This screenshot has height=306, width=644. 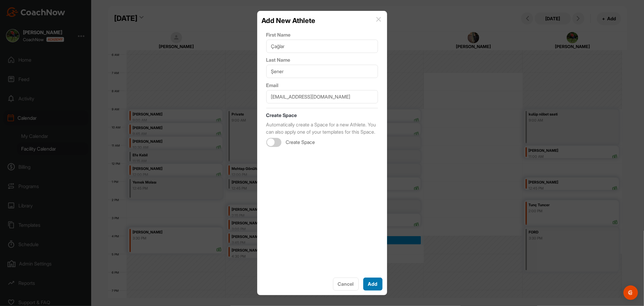 I want to click on label: Email, so click(x=322, y=85).